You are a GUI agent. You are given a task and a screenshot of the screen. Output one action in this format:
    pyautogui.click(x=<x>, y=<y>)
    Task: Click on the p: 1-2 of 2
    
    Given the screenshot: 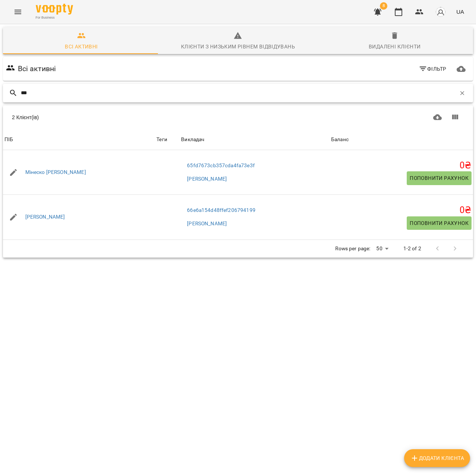 What is the action you would take?
    pyautogui.click(x=412, y=249)
    